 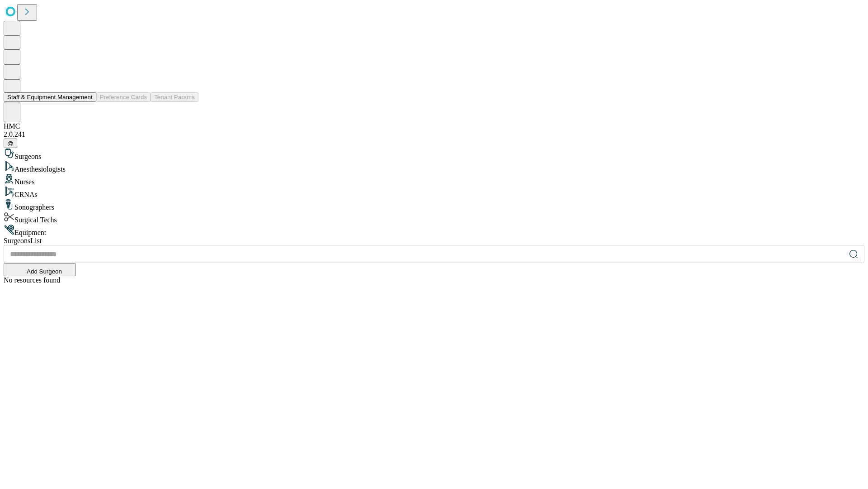 I want to click on div: Nurses, so click(x=434, y=180).